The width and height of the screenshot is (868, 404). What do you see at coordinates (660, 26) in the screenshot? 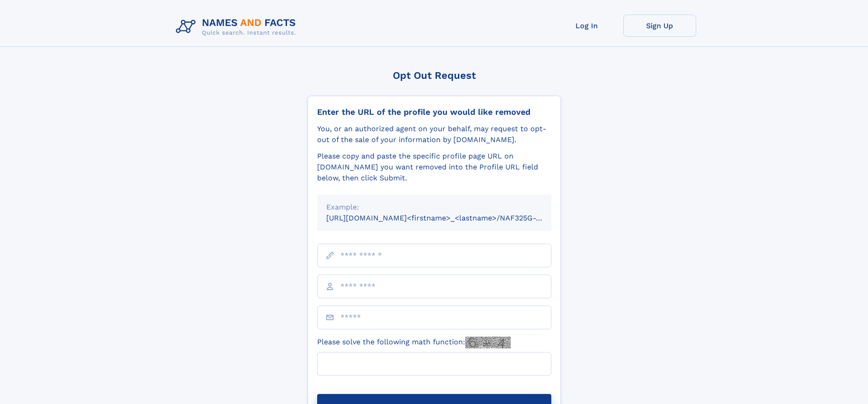
I see `a: Sign Up` at bounding box center [660, 26].